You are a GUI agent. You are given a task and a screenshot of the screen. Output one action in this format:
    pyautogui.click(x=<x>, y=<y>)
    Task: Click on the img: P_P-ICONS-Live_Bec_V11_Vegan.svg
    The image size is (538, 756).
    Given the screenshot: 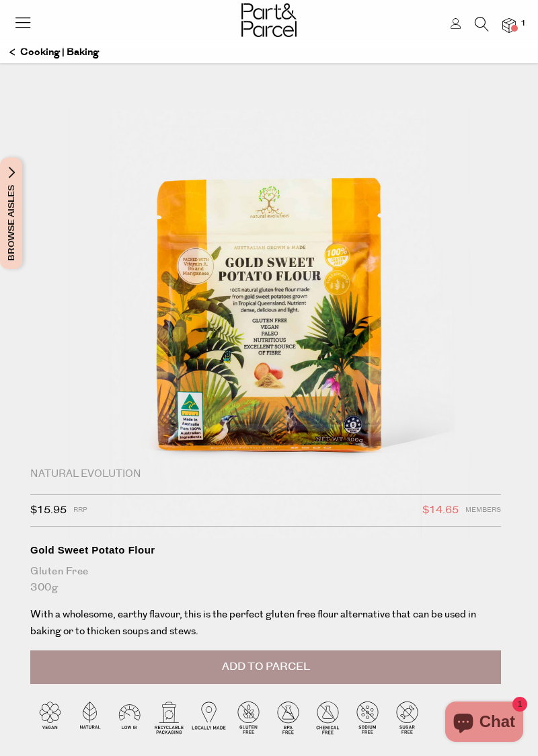 What is the action you would take?
    pyautogui.click(x=50, y=717)
    